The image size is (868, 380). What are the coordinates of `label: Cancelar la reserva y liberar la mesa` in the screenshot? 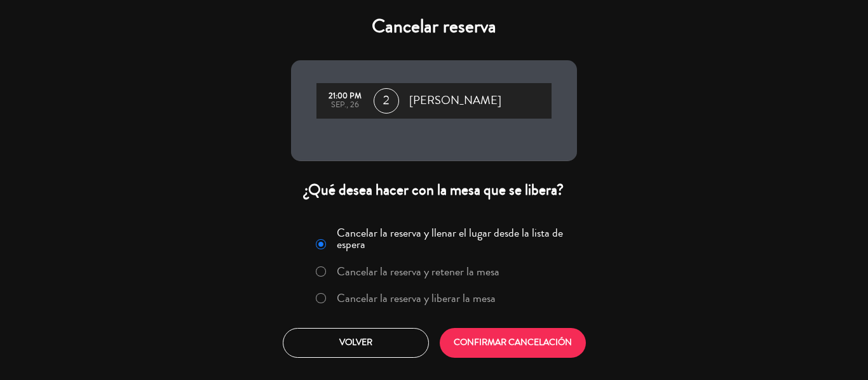 It's located at (416, 299).